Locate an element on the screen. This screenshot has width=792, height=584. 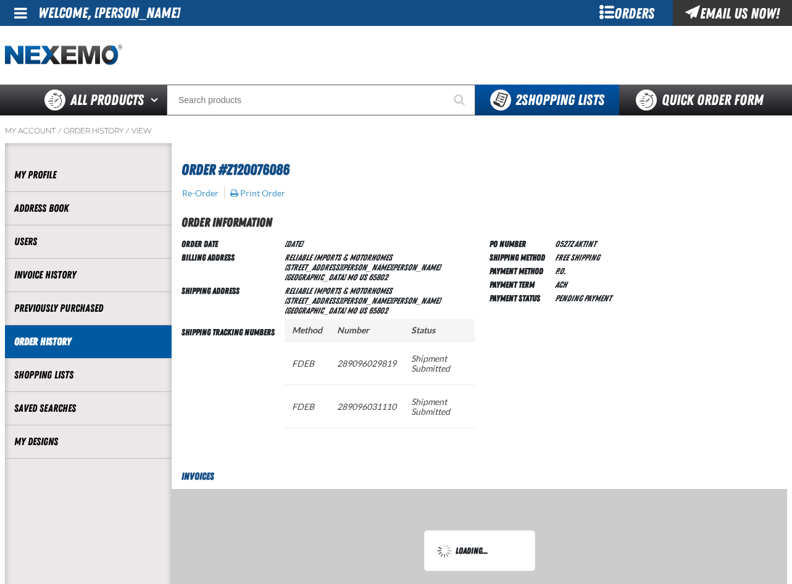
a: Quick Order Form is located at coordinates (702, 100).